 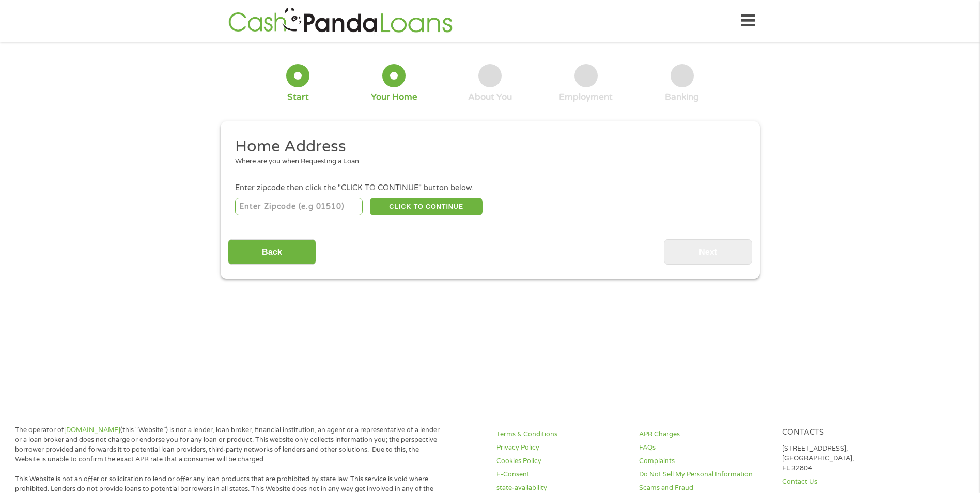 I want to click on div: Employment, so click(x=586, y=97).